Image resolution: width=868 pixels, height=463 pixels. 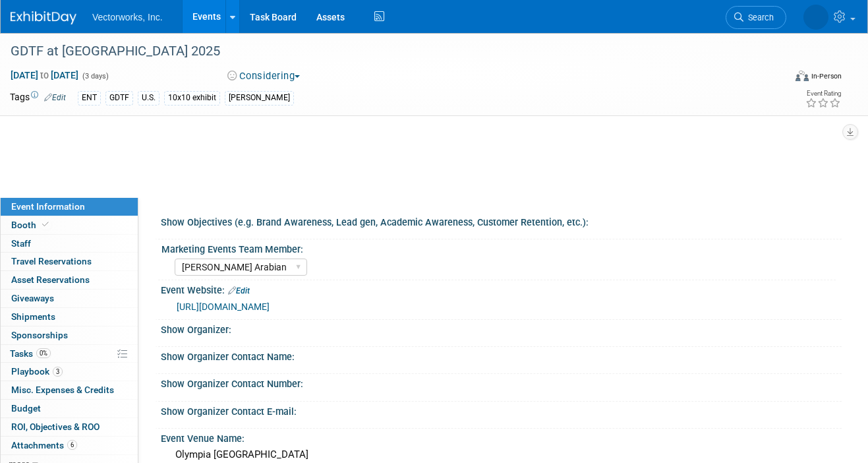 What do you see at coordinates (32, 298) in the screenshot?
I see `span: Giveaways` at bounding box center [32, 298].